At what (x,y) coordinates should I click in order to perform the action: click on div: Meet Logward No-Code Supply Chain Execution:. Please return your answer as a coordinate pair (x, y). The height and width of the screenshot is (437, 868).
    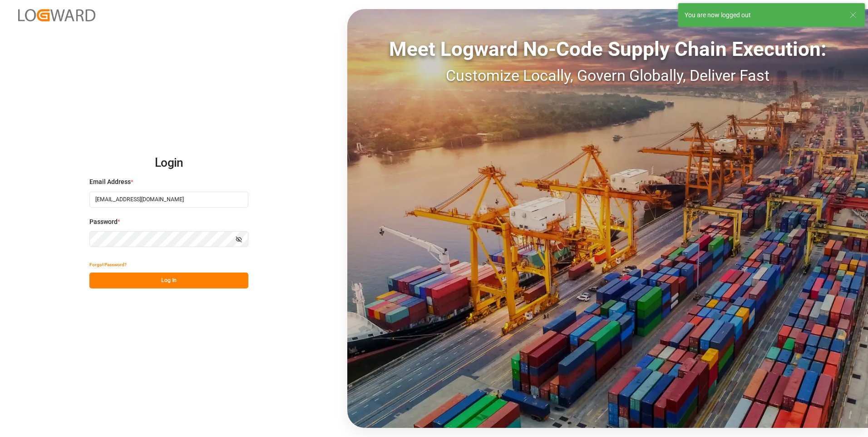
    Looking at the image, I should click on (608, 49).